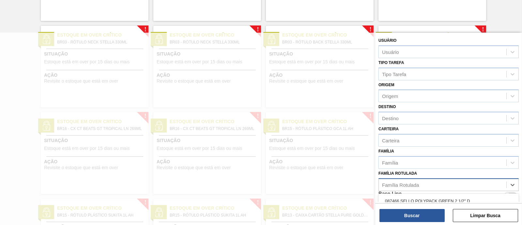 This screenshot has width=522, height=225. I want to click on label: Origem, so click(386, 85).